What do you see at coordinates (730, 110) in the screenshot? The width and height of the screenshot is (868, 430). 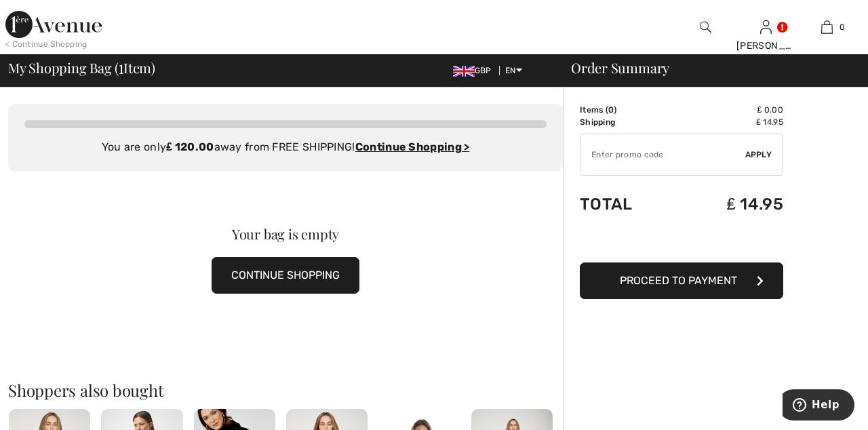 I see `td: ₤ 0.00` at bounding box center [730, 110].